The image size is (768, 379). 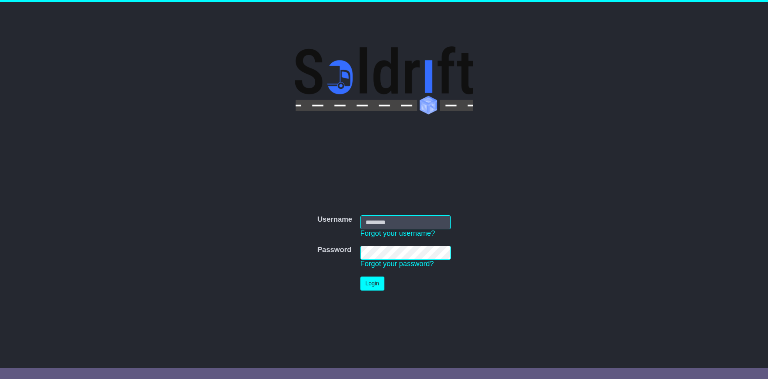 What do you see at coordinates (334, 250) in the screenshot?
I see `label: Password` at bounding box center [334, 250].